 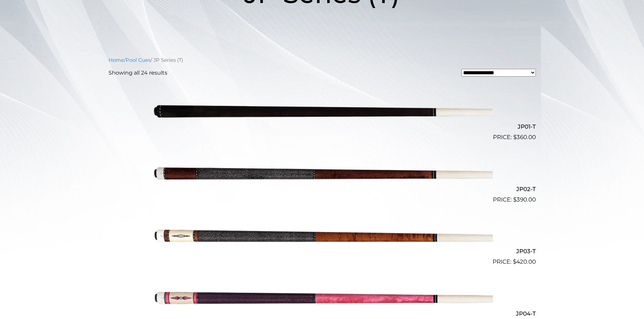 I want to click on a: JP01-T $360.00, so click(x=322, y=112).